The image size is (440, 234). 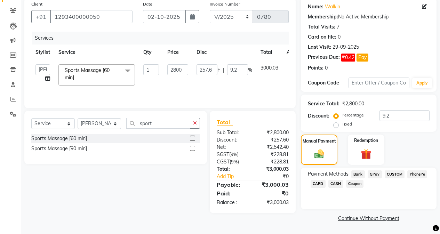 What do you see at coordinates (324, 104) in the screenshot?
I see `div: Service Total:` at bounding box center [324, 104].